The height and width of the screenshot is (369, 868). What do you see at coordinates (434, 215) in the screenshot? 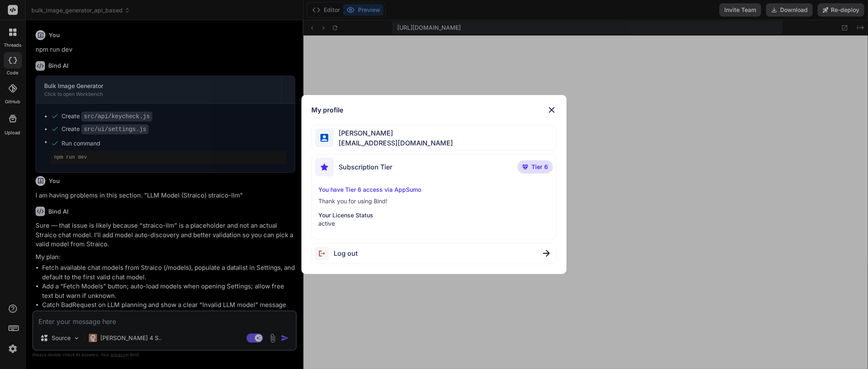
I see `p: Your License Status` at bounding box center [434, 215].